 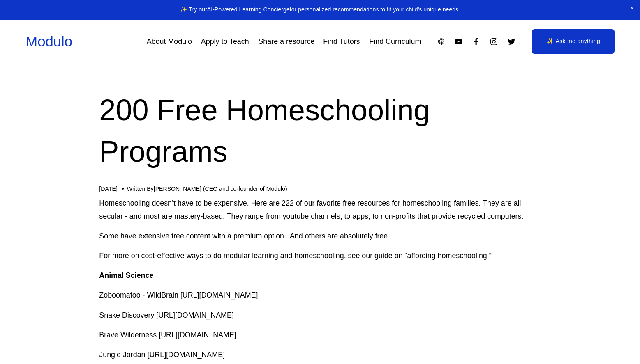 I want to click on a: About Modulo, so click(x=170, y=41).